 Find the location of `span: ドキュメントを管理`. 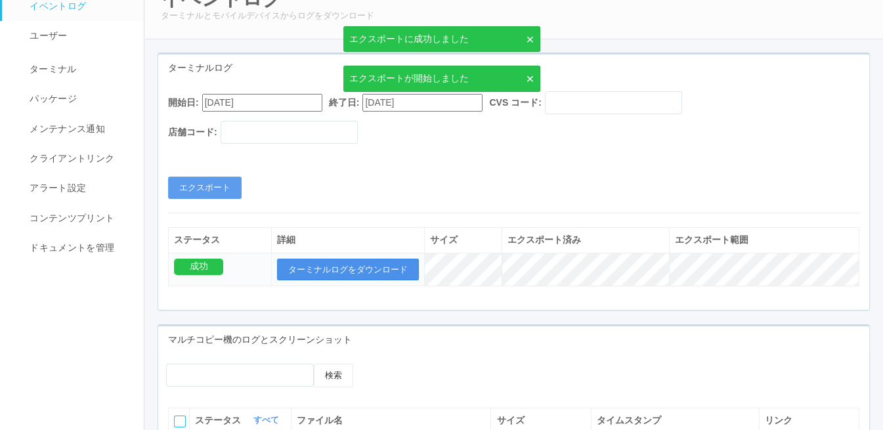

span: ドキュメントを管理 is located at coordinates (70, 247).